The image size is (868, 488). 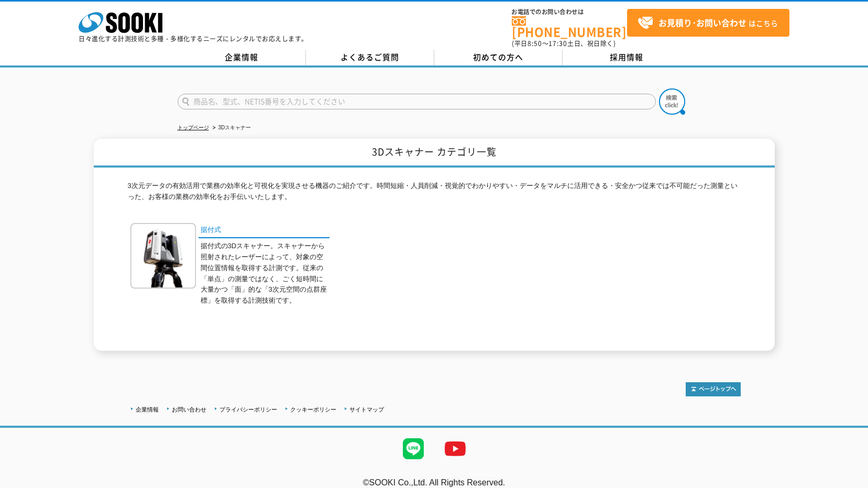 What do you see at coordinates (558, 43) in the screenshot?
I see `span: 17:30` at bounding box center [558, 43].